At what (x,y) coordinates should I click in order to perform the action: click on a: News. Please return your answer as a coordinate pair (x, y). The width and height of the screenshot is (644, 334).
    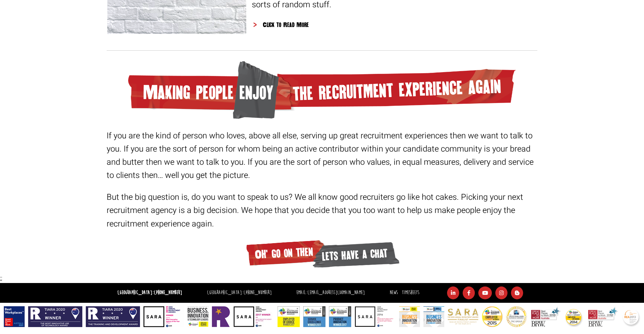
    Looking at the image, I should click on (394, 292).